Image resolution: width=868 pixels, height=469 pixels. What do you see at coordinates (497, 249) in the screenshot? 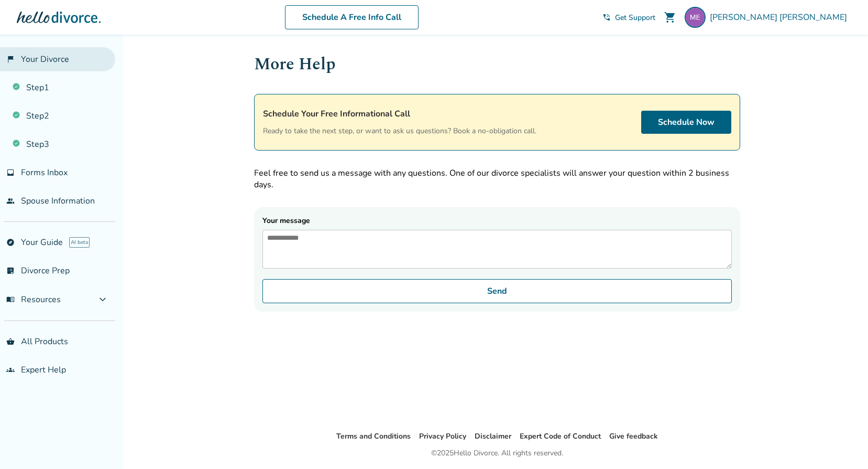
I see `textarea: Your message` at bounding box center [497, 249].